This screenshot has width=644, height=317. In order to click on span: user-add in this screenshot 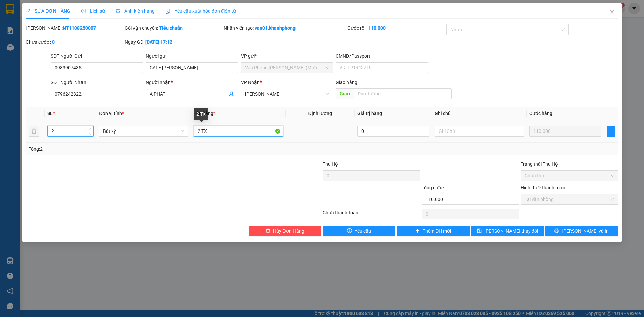, I will do `click(231, 94)`.